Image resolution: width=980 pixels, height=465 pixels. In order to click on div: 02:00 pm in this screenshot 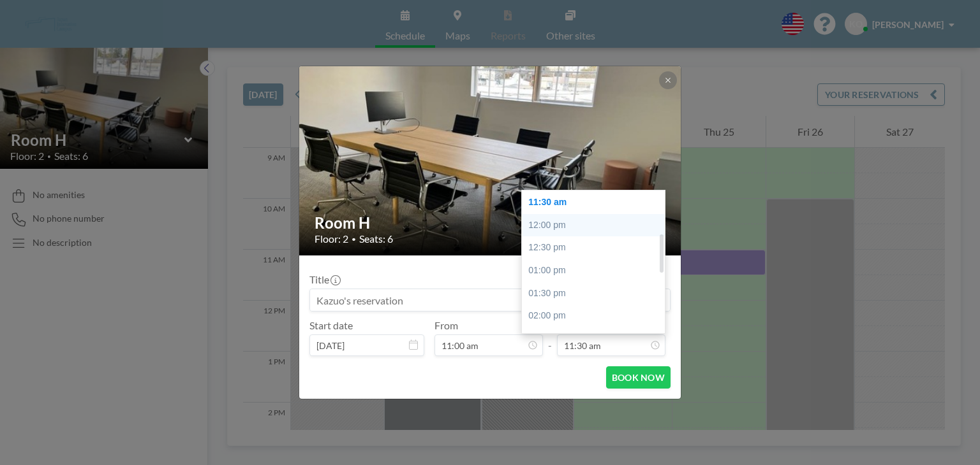, I will do `click(597, 316)`.